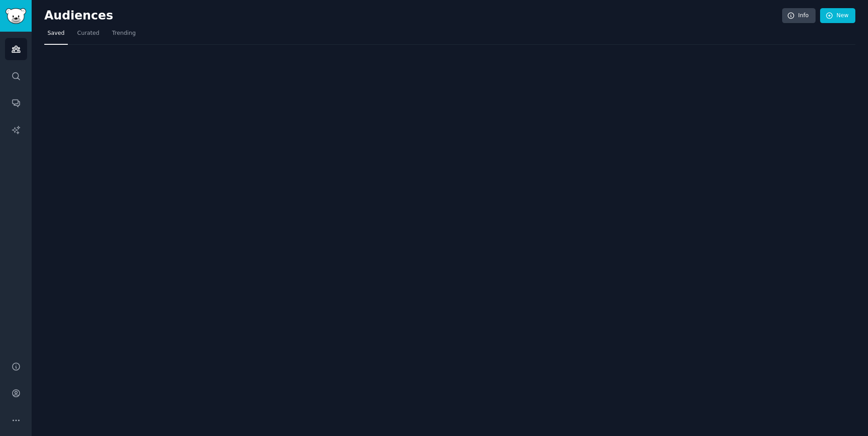 This screenshot has height=436, width=868. I want to click on h2: Audiences, so click(414, 16).